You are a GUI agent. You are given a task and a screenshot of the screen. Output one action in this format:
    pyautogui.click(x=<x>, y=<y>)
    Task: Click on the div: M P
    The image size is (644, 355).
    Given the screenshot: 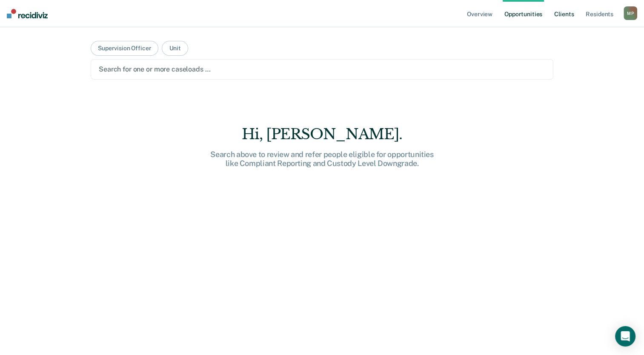 What is the action you would take?
    pyautogui.click(x=630, y=13)
    